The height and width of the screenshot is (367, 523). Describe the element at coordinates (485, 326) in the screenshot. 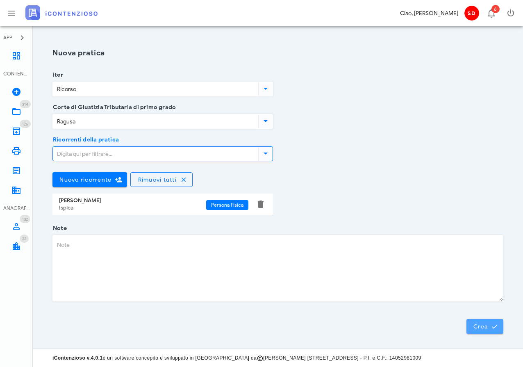

I see `span: Crea` at that location.